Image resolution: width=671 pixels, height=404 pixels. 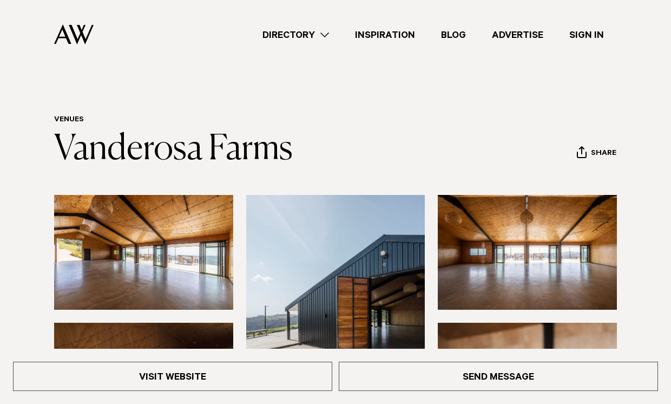 What do you see at coordinates (517, 35) in the screenshot?
I see `a: Advertise` at bounding box center [517, 35].